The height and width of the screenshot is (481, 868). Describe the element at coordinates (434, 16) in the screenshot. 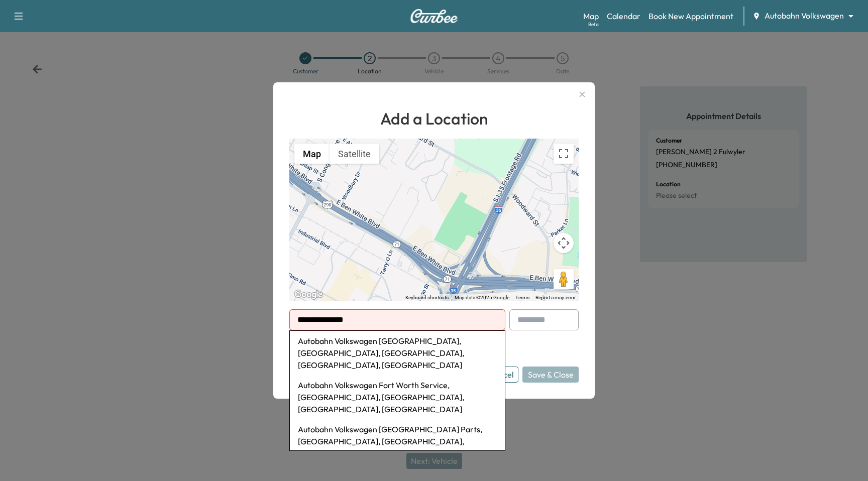

I see `img: Curbee Logo` at that location.